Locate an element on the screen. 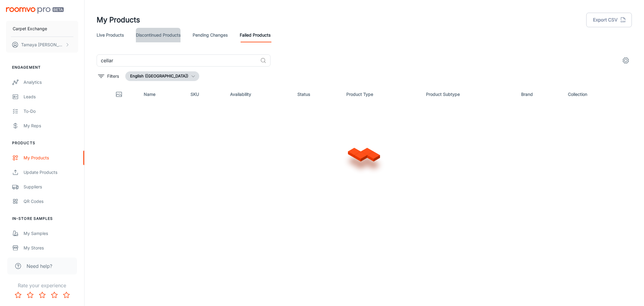  p: Rate your experience is located at coordinates (42, 285).